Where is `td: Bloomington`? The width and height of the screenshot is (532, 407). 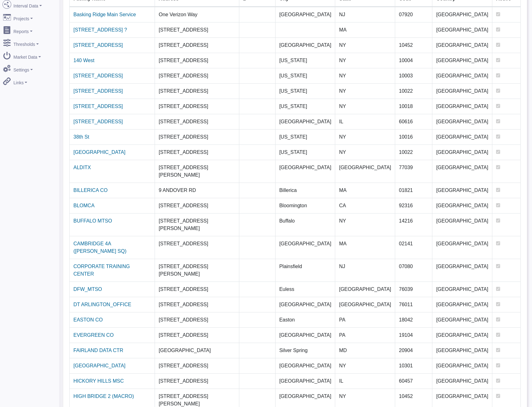
td: Bloomington is located at coordinates (305, 206).